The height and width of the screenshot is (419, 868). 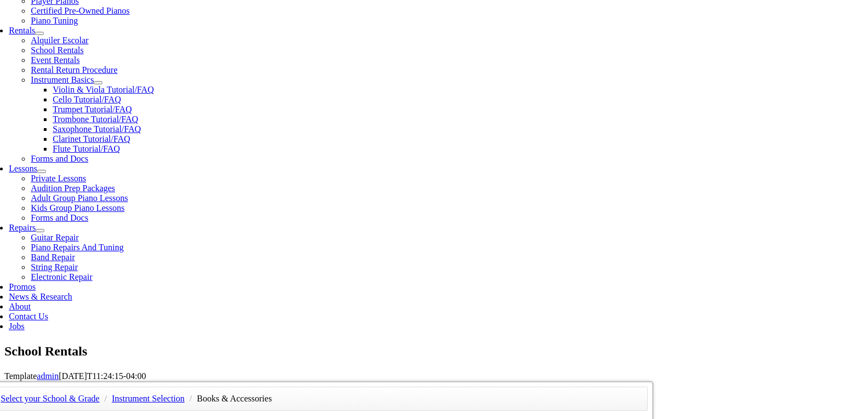 What do you see at coordinates (52, 257) in the screenshot?
I see `span: Band Repair` at bounding box center [52, 257].